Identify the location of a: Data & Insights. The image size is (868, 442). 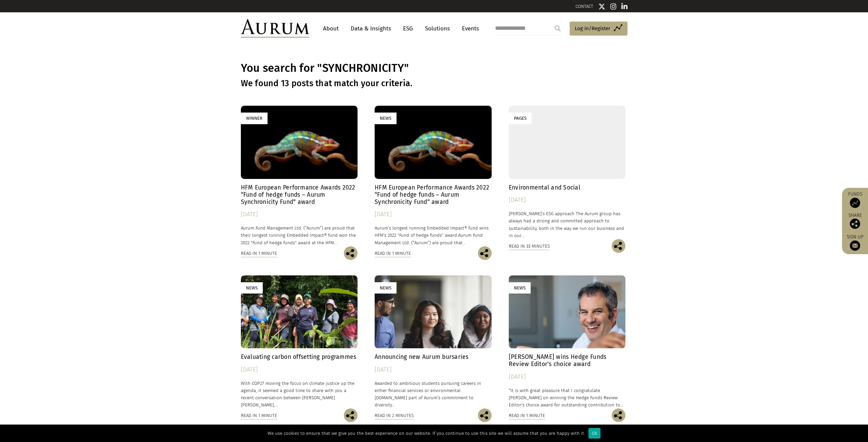
(371, 29).